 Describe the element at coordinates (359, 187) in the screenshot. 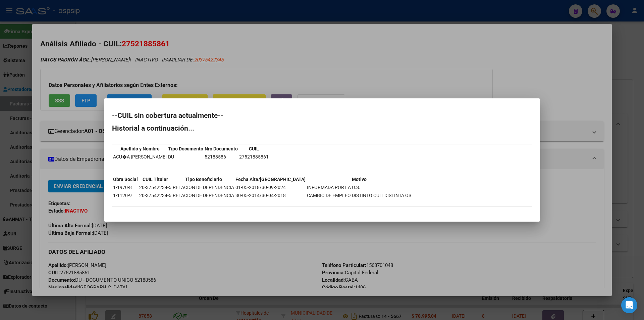

I see `td: INFORMADA POR LA O.S.` at that location.